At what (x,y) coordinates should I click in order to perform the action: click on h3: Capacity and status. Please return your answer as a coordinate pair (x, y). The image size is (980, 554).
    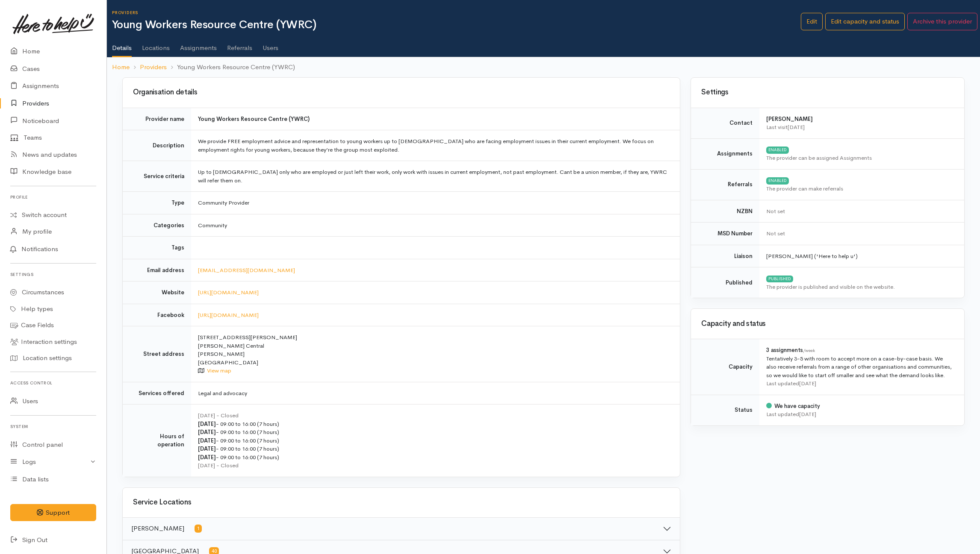
    Looking at the image, I should click on (827, 324).